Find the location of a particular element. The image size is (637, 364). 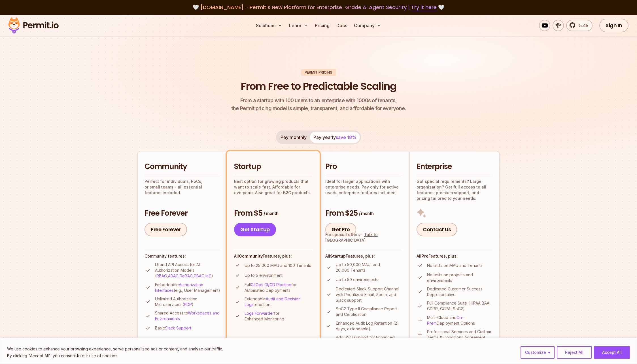

a: Docs is located at coordinates (342, 26).